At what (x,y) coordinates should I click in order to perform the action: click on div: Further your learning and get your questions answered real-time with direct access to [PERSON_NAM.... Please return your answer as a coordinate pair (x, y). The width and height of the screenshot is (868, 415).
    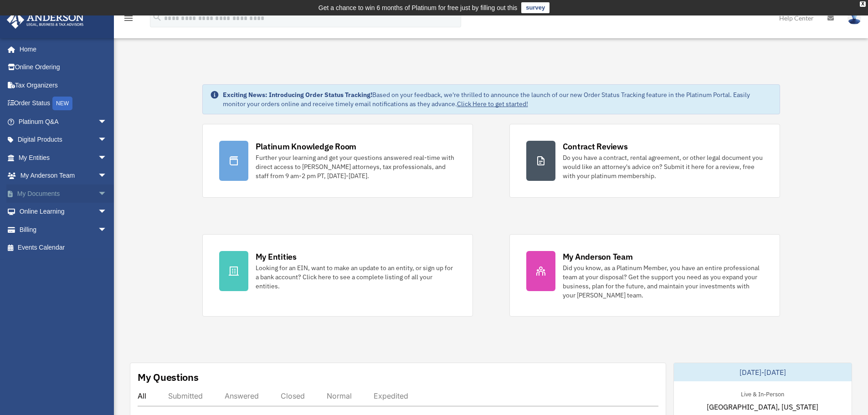
    Looking at the image, I should click on (356, 167).